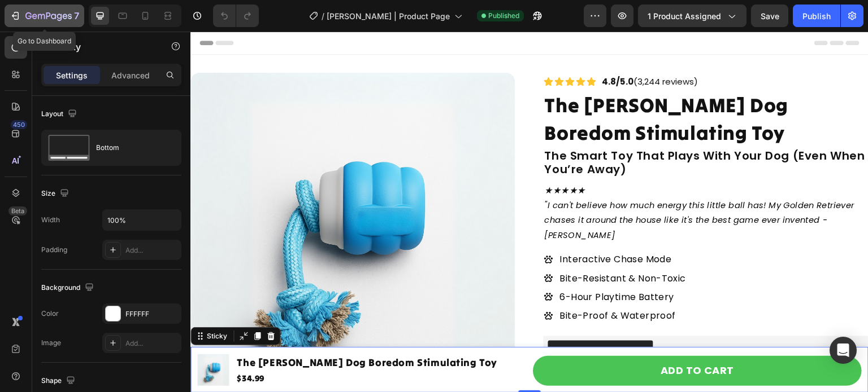  I want to click on button: Publish, so click(816, 16).